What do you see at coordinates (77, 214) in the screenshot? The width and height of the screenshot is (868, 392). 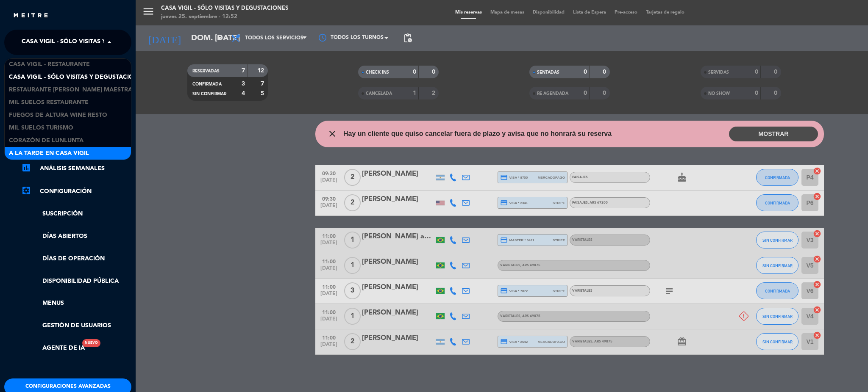 I see `a: Suscripción` at bounding box center [77, 214].